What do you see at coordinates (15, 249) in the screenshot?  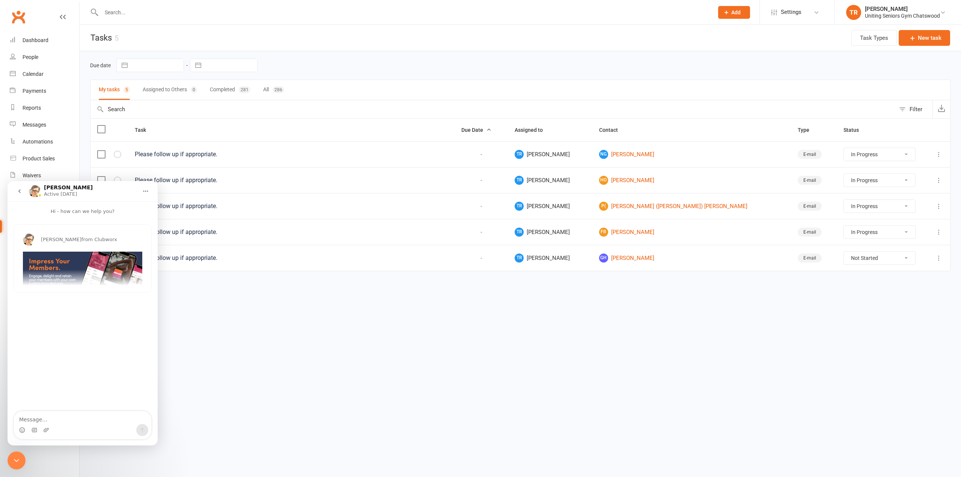 I see `button: Emoji picker` at bounding box center [15, 249].